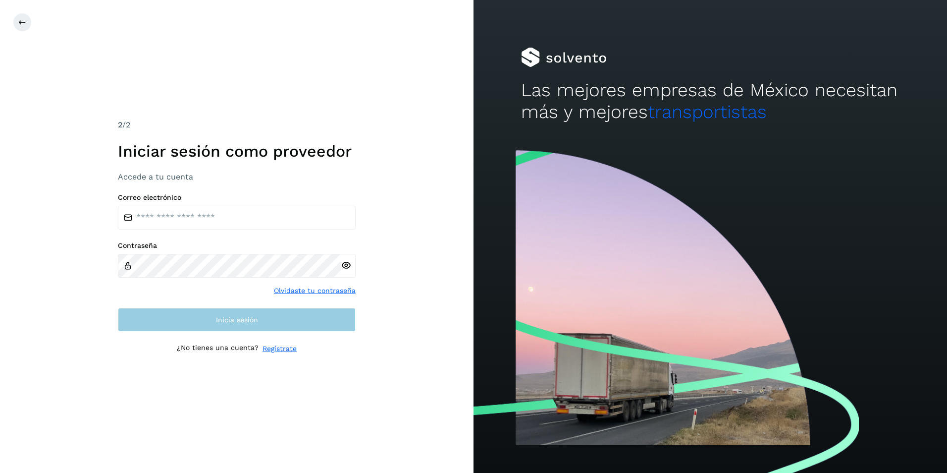 Image resolution: width=947 pixels, height=473 pixels. What do you see at coordinates (120, 124) in the screenshot?
I see `span: 2` at bounding box center [120, 124].